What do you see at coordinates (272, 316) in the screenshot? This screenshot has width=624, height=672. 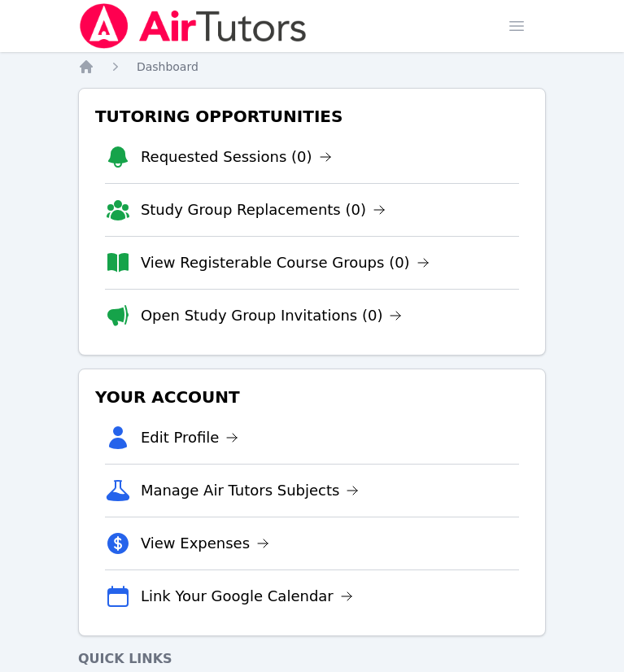 I see `a: Open Study Group Invitations (0)` at bounding box center [272, 316].